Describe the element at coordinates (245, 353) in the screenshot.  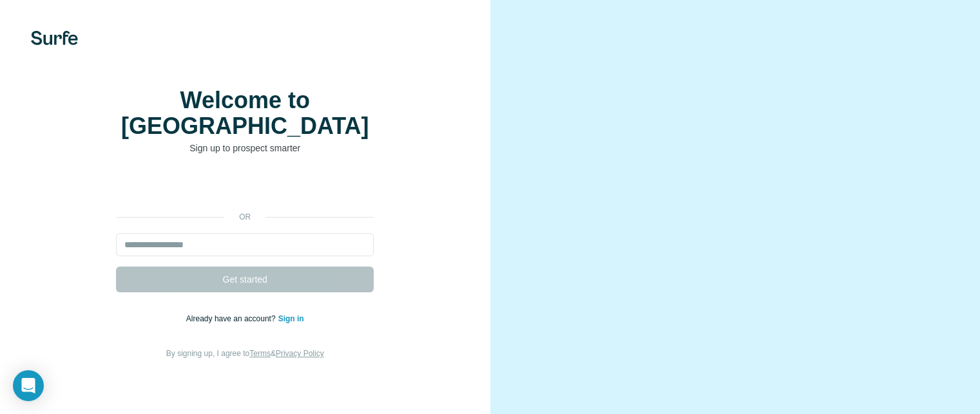
I see `span: By signing up, I agree to &` at that location.